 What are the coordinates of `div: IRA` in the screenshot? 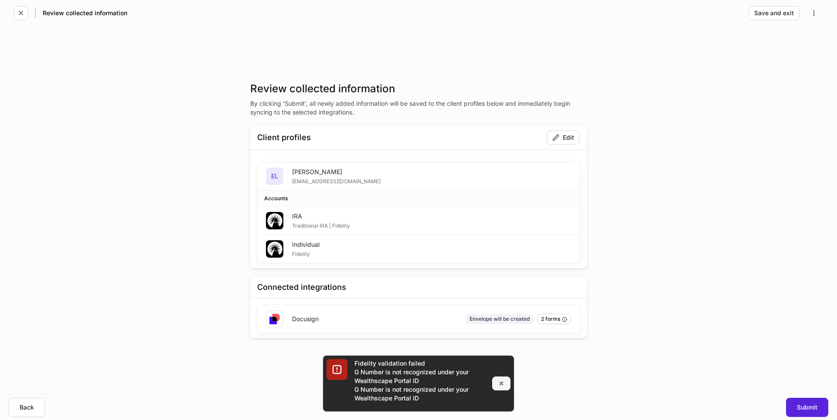 It's located at (321, 217).